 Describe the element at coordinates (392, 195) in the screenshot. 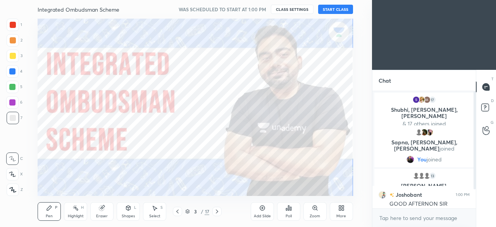

I see `img: no-rating-badge.077c3623.svg` at that location.